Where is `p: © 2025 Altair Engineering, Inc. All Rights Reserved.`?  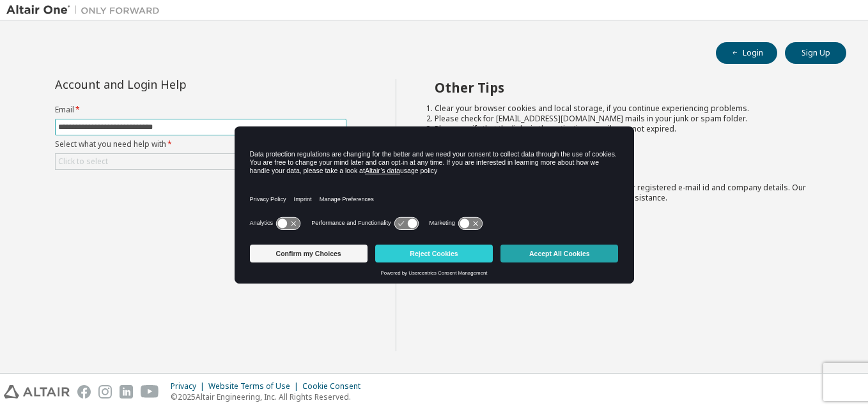
p: © 2025 Altair Engineering, Inc. All Rights Reserved. is located at coordinates (269, 397).